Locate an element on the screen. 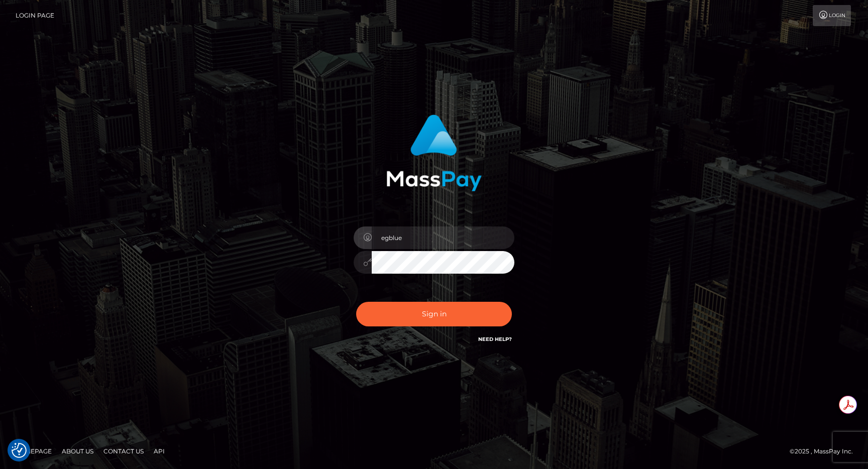  a: API is located at coordinates (160, 451).